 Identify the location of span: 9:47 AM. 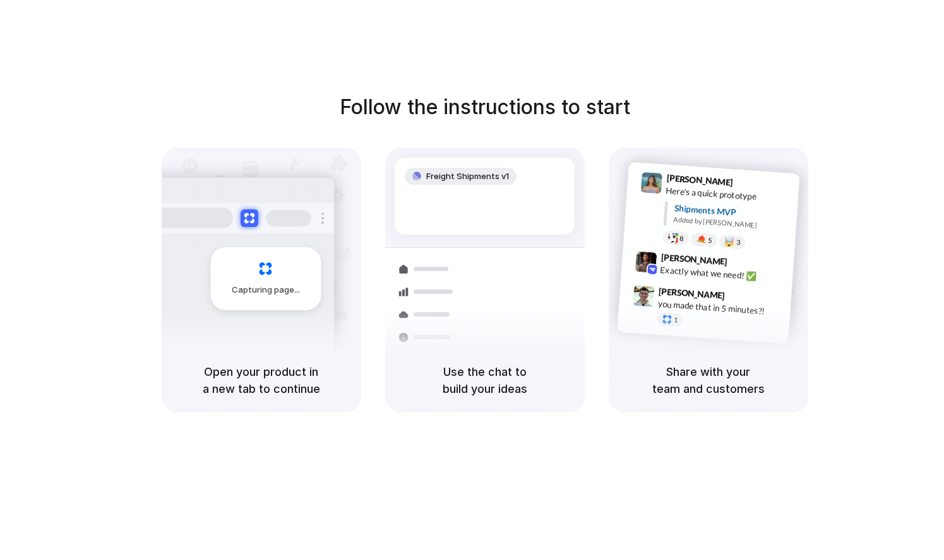
(741, 298).